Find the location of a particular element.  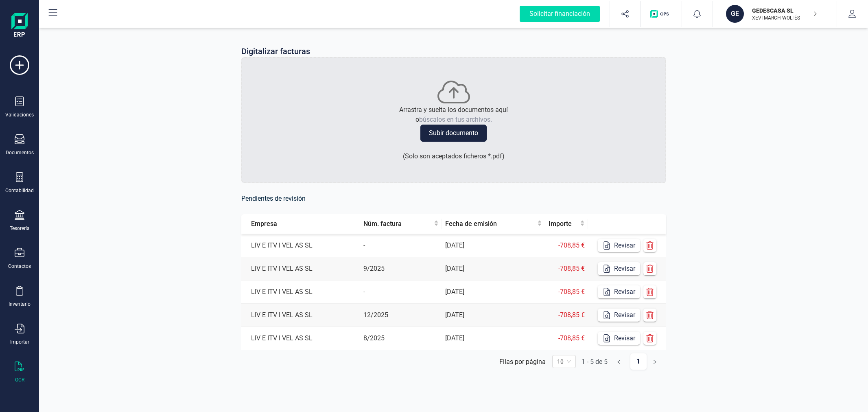

div: 页码 is located at coordinates (564, 361).